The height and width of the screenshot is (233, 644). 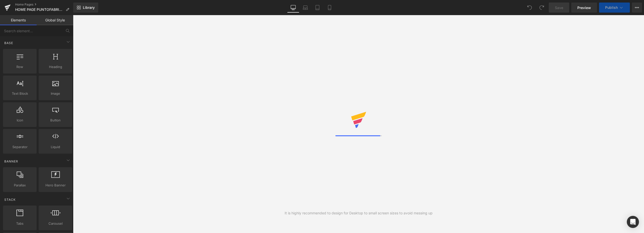 What do you see at coordinates (612, 8) in the screenshot?
I see `span: Publish` at bounding box center [612, 8].